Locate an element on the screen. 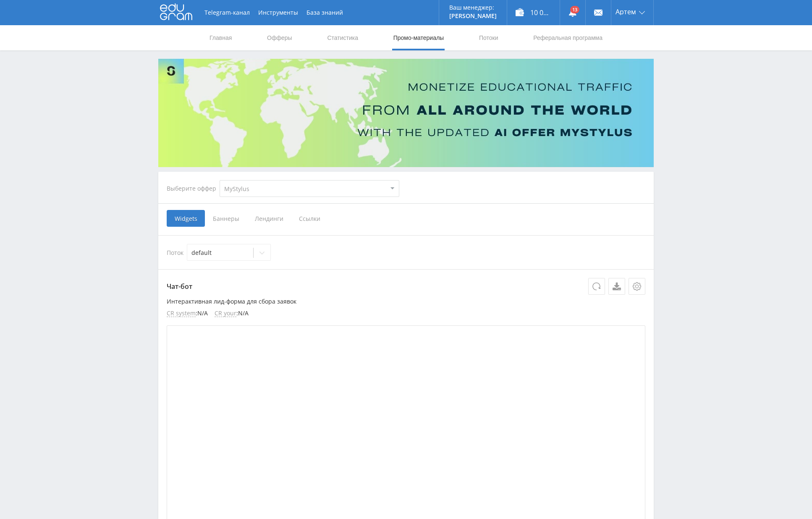 Image resolution: width=812 pixels, height=519 pixels. a: Промо-материалы is located at coordinates (419, 37).